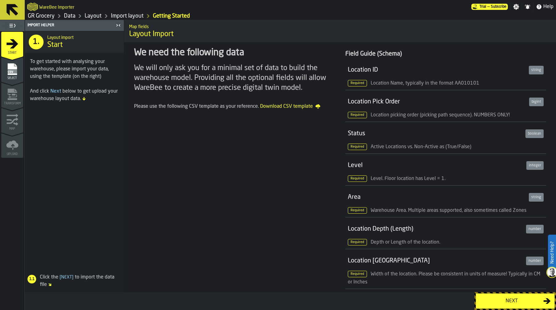  I want to click on a: link-to-/wh/i/e451d98b-95f6-4604-91ff-c80219f9c36d/pricing/, so click(490, 7).